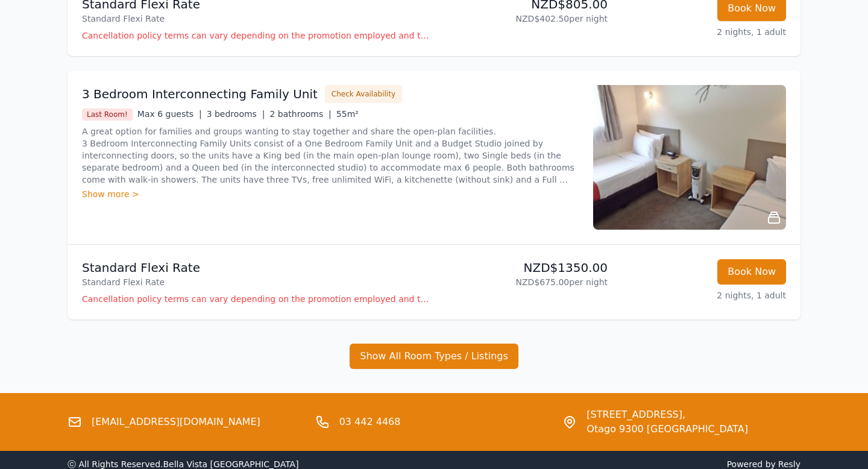 The width and height of the screenshot is (868, 469). Describe the element at coordinates (434, 356) in the screenshot. I see `button: Show All Room Types / Listings` at that location.